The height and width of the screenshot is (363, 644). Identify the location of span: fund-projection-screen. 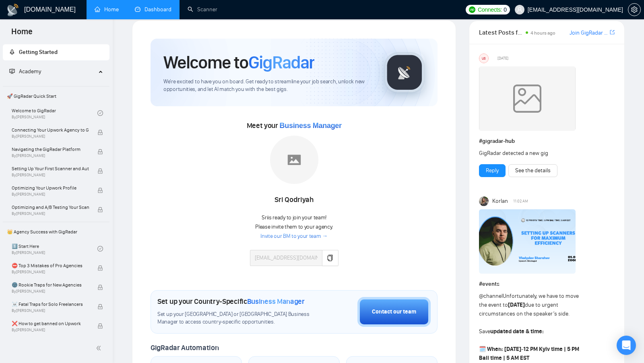
(12, 71).